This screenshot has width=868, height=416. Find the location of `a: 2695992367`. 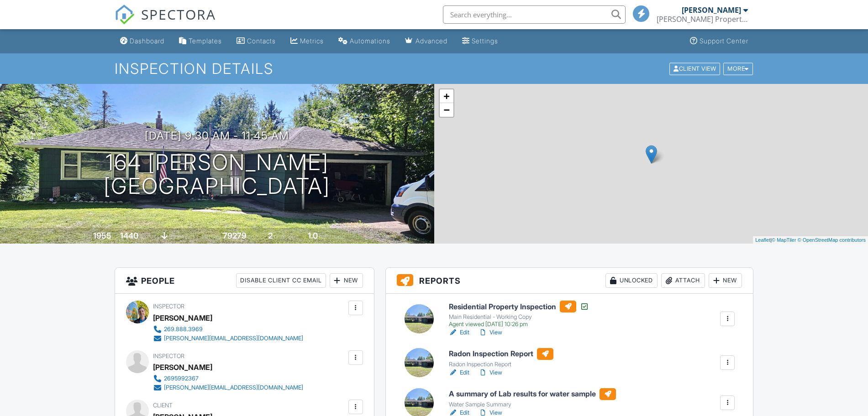

a: 2695992367 is located at coordinates (228, 379).